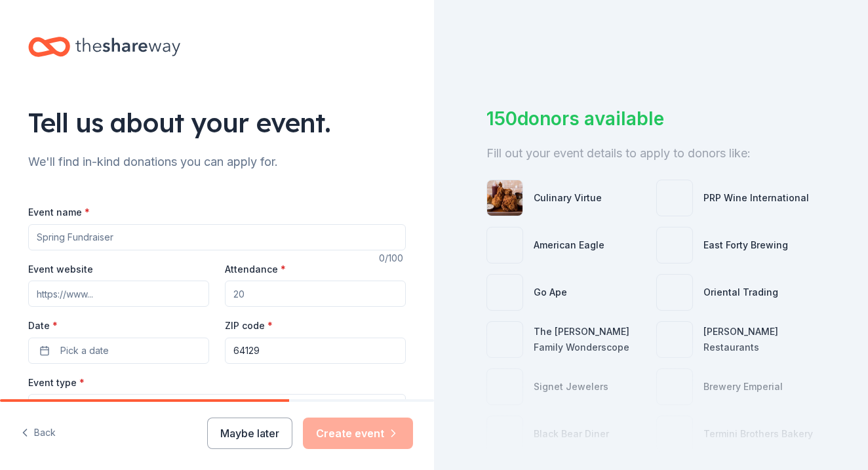 The width and height of the screenshot is (868, 470). Describe the element at coordinates (551, 292) in the screenshot. I see `div: Go Ape` at that location.